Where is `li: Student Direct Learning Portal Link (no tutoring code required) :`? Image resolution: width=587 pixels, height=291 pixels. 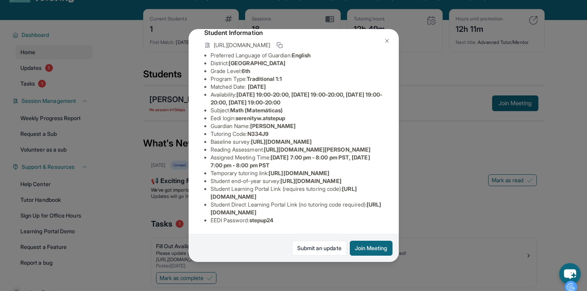 li: Student Direct Learning Portal Link (no tutoring code required) : is located at coordinates (297, 208).